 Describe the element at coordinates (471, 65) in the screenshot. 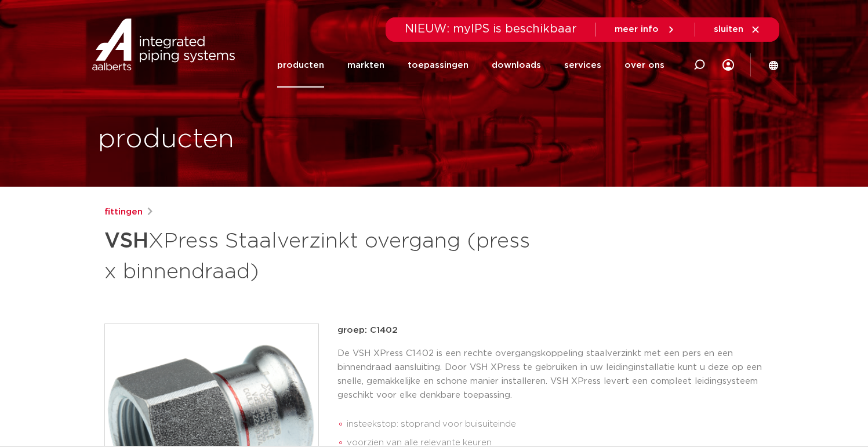

I see `nav: Menu` at that location.